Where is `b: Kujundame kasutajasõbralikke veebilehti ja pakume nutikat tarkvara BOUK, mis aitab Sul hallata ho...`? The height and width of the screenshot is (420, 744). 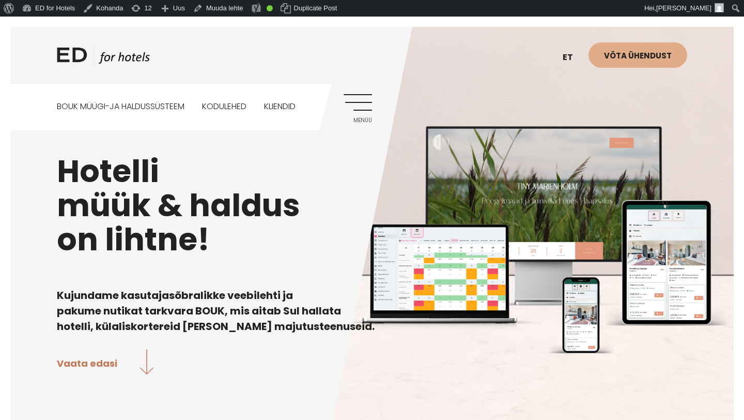 b: Kujundame kasutajasõbralikke veebilehti ja pakume nutikat tarkvara BOUK, mis aitab Sul hallata ho... is located at coordinates (216, 311).